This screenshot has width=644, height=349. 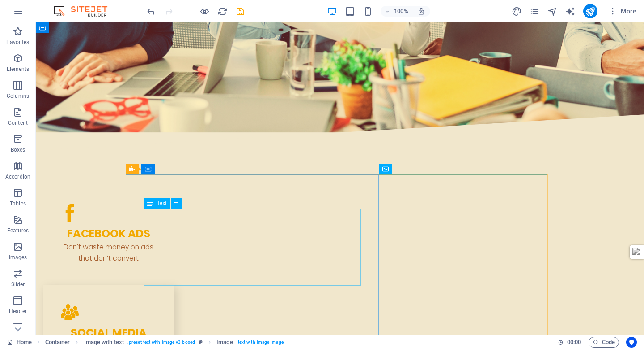 What do you see at coordinates (151, 11) in the screenshot?
I see `i: Undo: Edit headline (Ctrl+Z)` at bounding box center [151, 11].